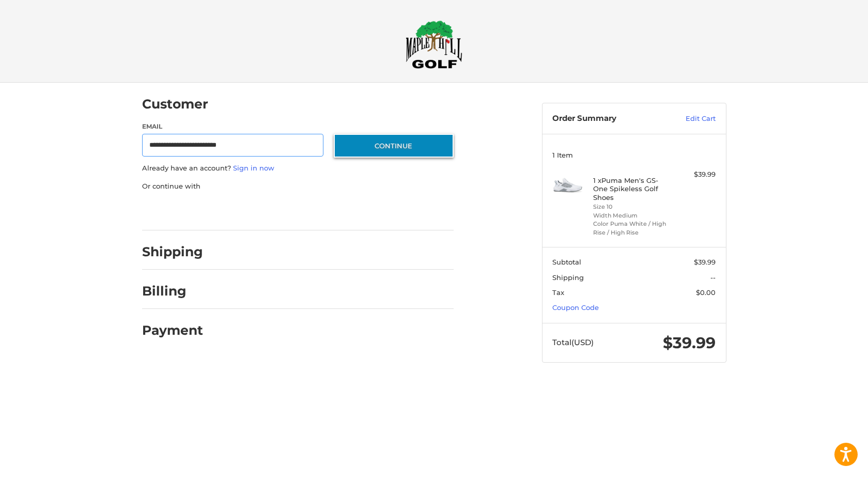  Describe the element at coordinates (254, 168) in the screenshot. I see `a: Sign in now` at that location.